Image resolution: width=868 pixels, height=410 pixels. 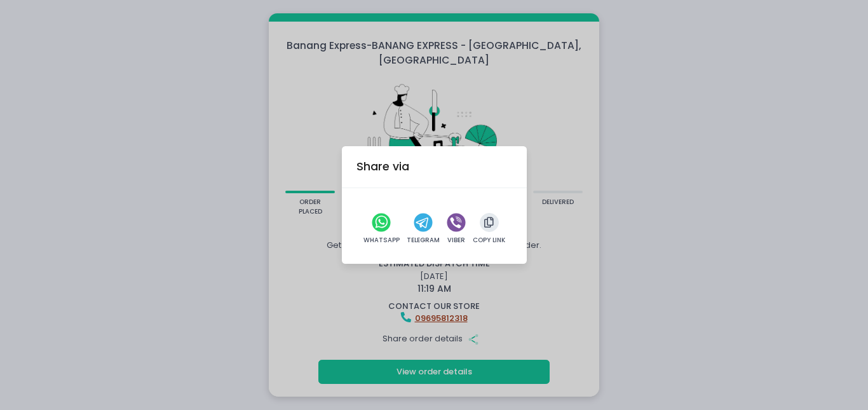 What do you see at coordinates (383, 167) in the screenshot?
I see `div: Share via` at bounding box center [383, 167].